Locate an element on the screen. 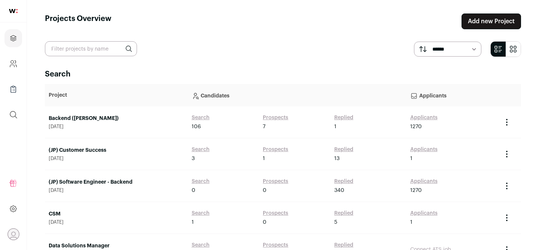 Image resolution: width=539 pixels, height=250 pixels. span: 340 is located at coordinates (339, 190).